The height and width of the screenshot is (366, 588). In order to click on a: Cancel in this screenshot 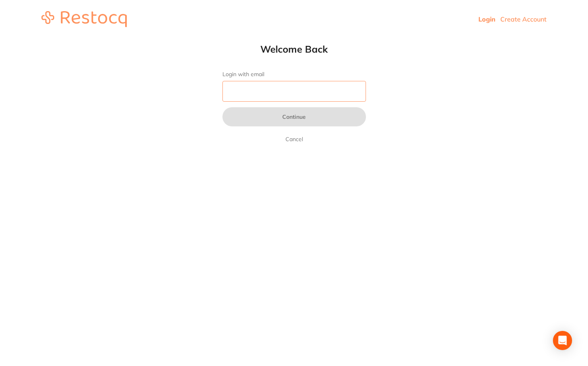, I will do `click(294, 139)`.